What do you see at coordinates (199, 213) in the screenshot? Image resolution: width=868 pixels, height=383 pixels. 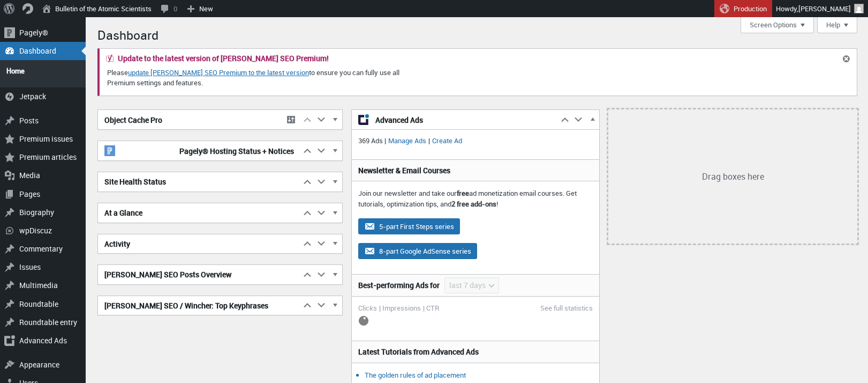 I see `h2: At a Glance` at bounding box center [199, 213].